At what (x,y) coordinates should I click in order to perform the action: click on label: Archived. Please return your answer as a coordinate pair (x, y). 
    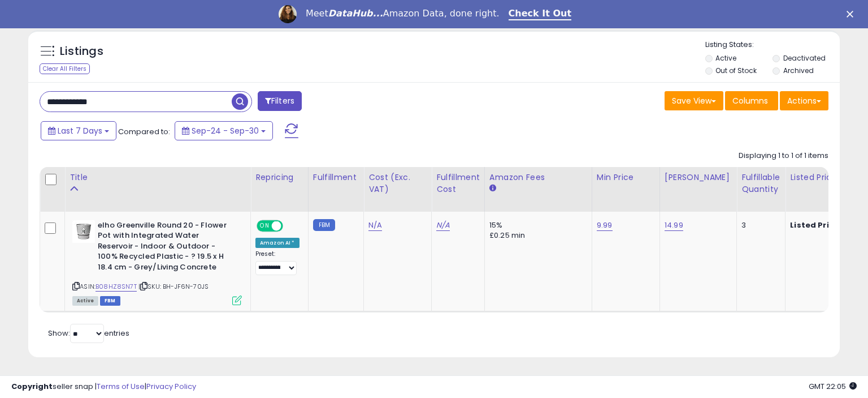
    Looking at the image, I should click on (799, 70).